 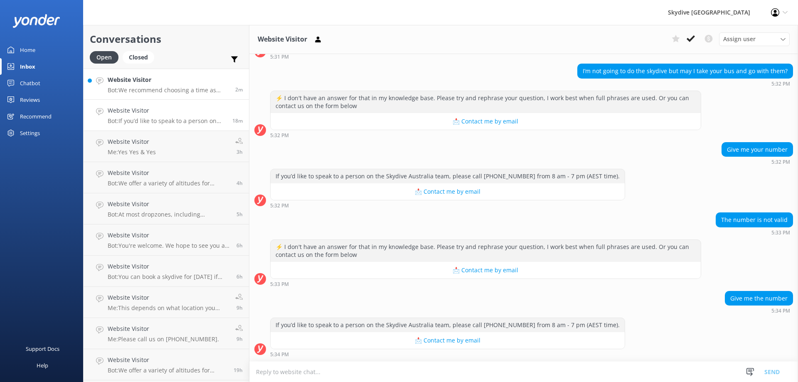 What do you see at coordinates (739, 39) in the screenshot?
I see `span: Assign user` at bounding box center [739, 39].